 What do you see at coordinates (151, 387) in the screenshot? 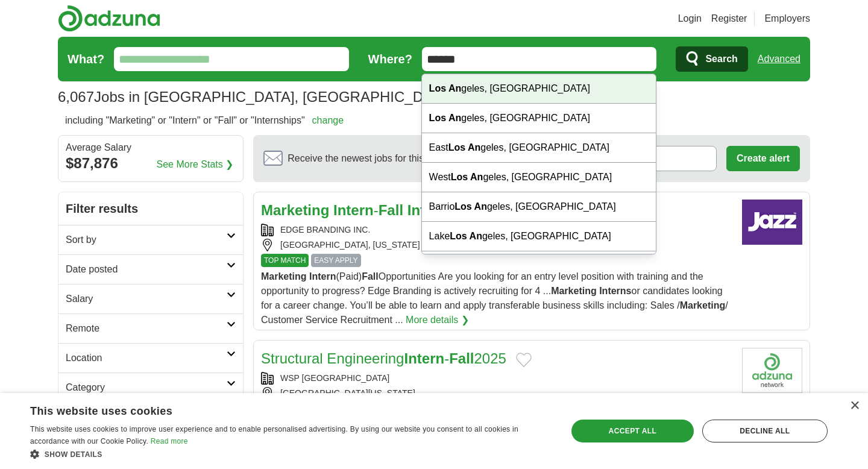
I see `a: Category` at bounding box center [151, 387].